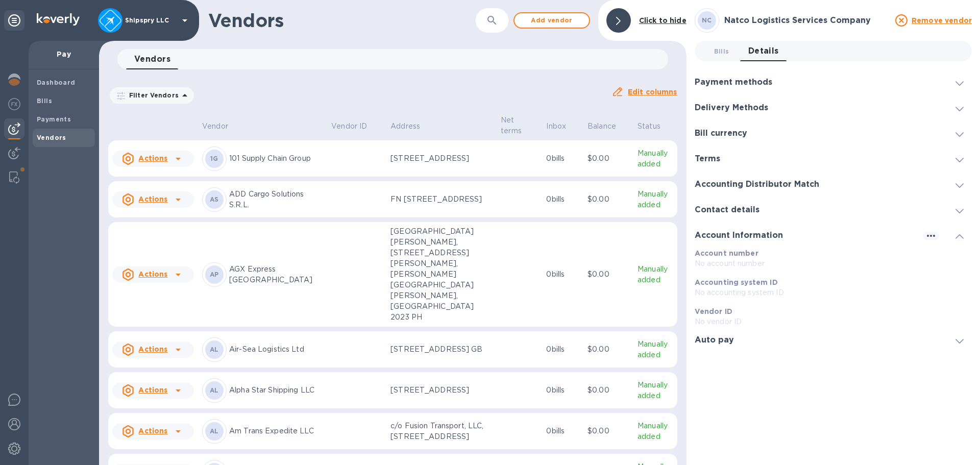 The height and width of the screenshot is (465, 980). What do you see at coordinates (215, 158) in the screenshot?
I see `b: 1G` at bounding box center [215, 158].